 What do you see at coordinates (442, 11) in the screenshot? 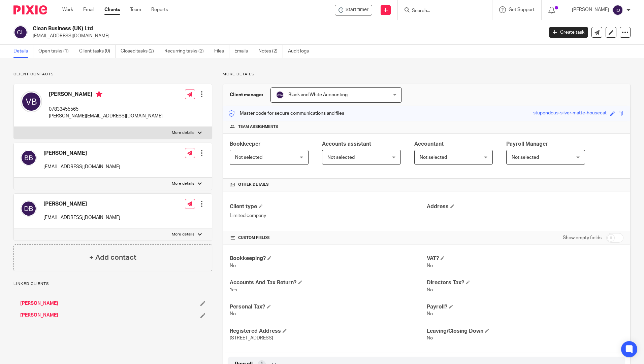
I see `input: Search` at bounding box center [442, 11].